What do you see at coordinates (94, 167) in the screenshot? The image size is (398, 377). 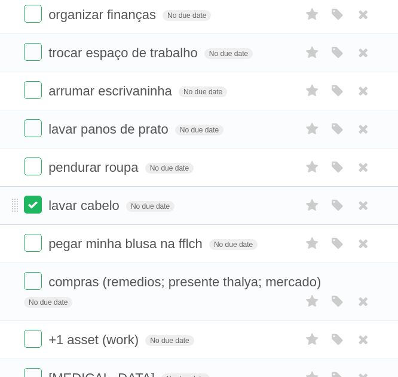 I see `span: pendurar roupa` at bounding box center [94, 167].